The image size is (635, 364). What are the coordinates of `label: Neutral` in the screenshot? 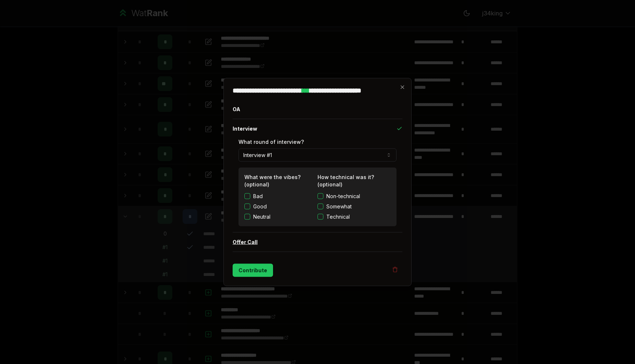 It's located at (262, 217).